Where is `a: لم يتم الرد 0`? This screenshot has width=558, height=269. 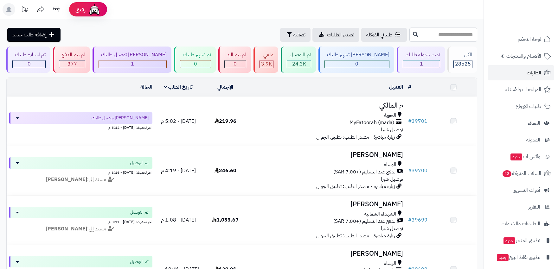 a: لم يتم الرد 0 is located at coordinates (234, 60).